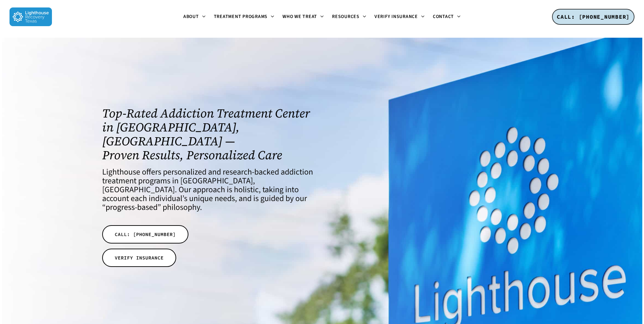  What do you see at coordinates (195, 17) in the screenshot?
I see `a: About` at bounding box center [195, 17].